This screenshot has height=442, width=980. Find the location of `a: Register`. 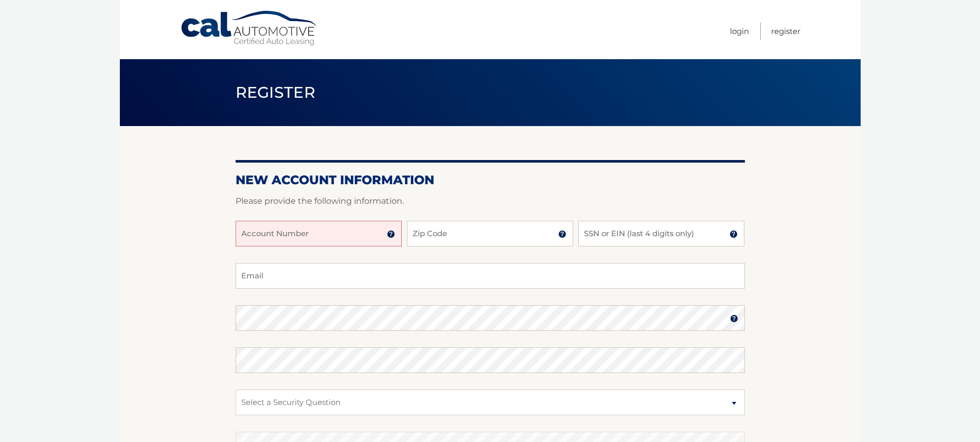

a: Register is located at coordinates (786, 31).